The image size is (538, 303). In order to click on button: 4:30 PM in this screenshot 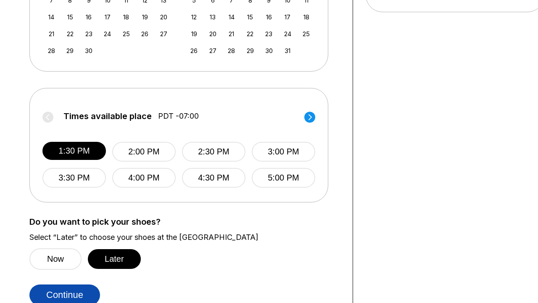, I will do `click(213, 177)`.